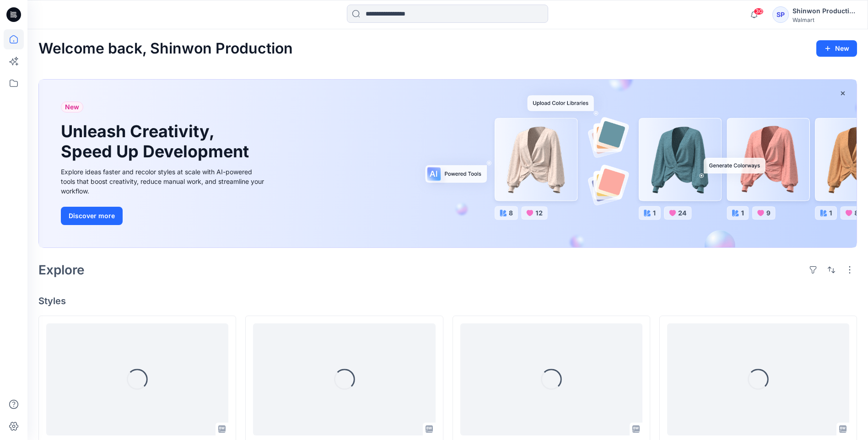  I want to click on a: Discover more, so click(164, 216).